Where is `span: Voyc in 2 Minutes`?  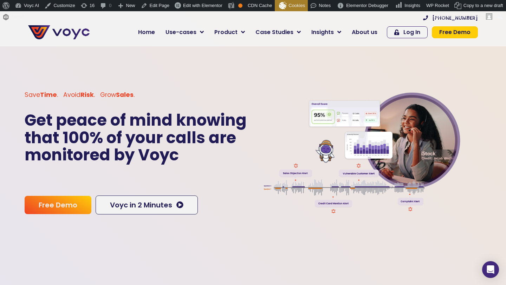
span: Voyc in 2 Minutes is located at coordinates (141, 205).